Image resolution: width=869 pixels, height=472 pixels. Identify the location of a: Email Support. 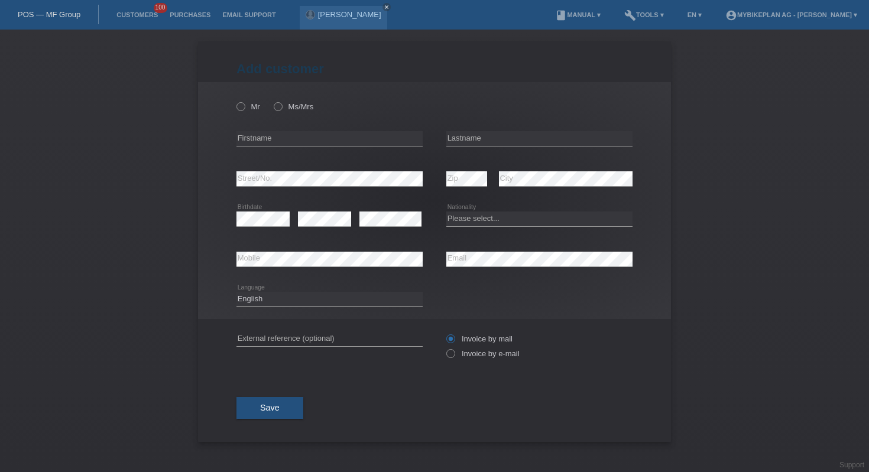
(249, 15).